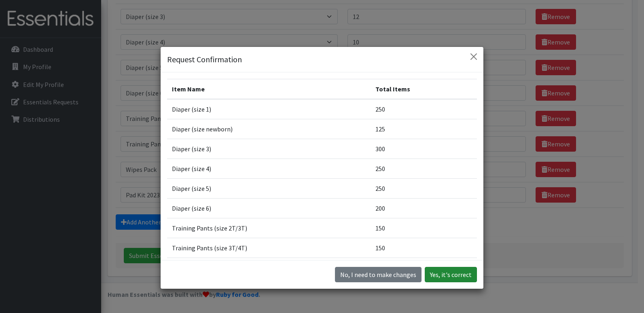  I want to click on h5: Request Confirmation, so click(204, 60).